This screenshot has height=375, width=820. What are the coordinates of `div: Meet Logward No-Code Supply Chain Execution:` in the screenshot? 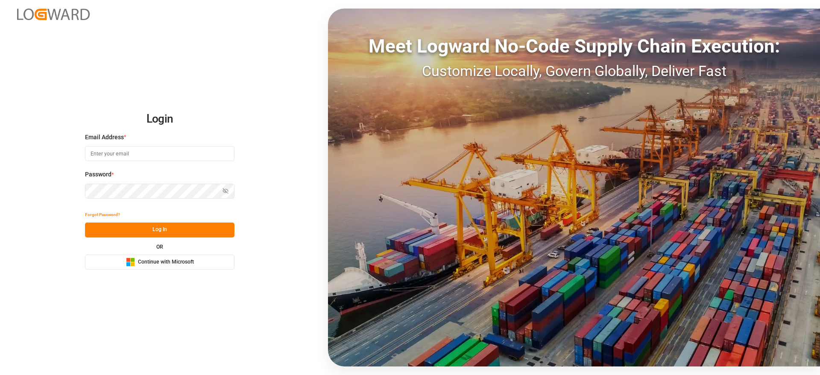 It's located at (574, 46).